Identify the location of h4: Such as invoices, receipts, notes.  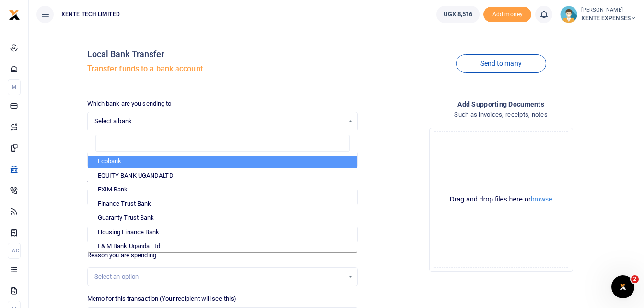
(501, 114).